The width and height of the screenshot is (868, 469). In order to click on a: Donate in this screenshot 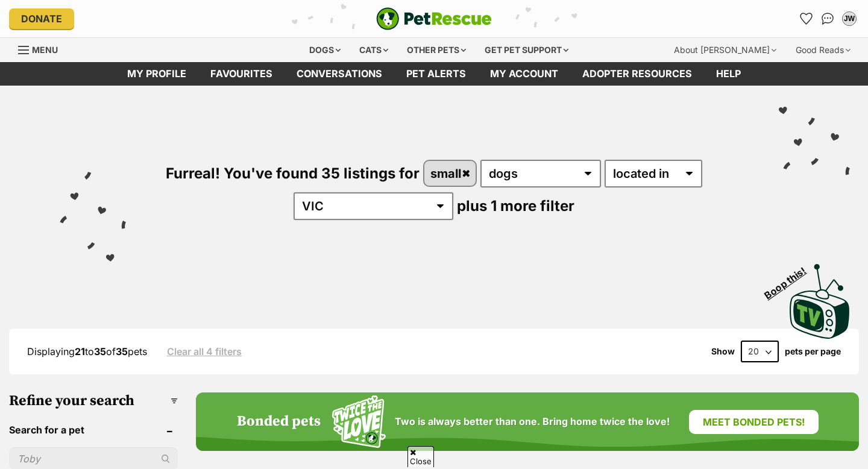, I will do `click(42, 19)`.